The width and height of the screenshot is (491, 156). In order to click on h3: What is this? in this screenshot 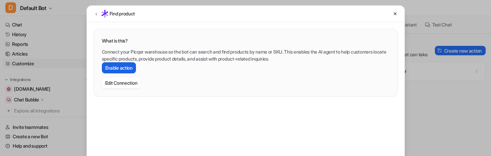, I will do `click(245, 40)`.